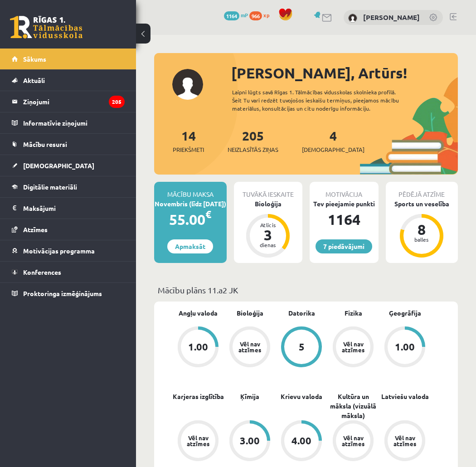  I want to click on a: Kultūra un māksla (vizuālā māksla), so click(353, 406).